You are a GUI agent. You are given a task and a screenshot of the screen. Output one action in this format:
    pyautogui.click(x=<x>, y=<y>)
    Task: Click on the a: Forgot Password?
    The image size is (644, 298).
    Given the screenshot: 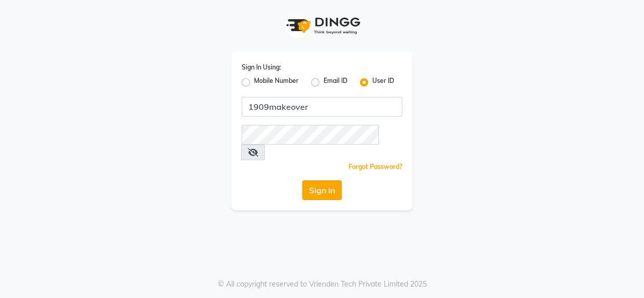 What is the action you would take?
    pyautogui.click(x=376, y=166)
    